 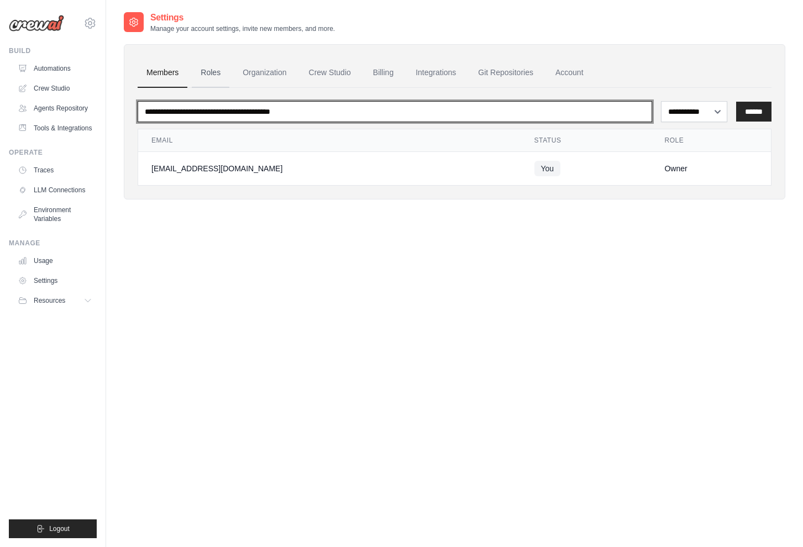 What do you see at coordinates (55, 190) in the screenshot?
I see `a: LLM Connections` at bounding box center [55, 190].